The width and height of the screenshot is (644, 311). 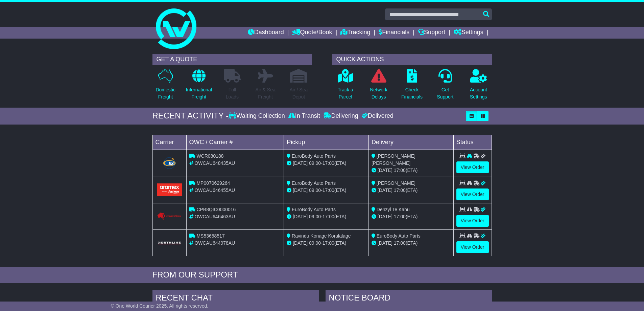 What do you see at coordinates (478, 94) in the screenshot?
I see `p: Account Settings` at bounding box center [478, 94].